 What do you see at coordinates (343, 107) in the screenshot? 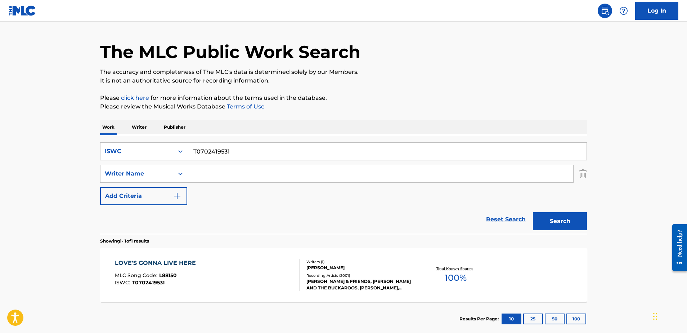
I see `p: Please review the Musical Works Database` at bounding box center [343, 107].